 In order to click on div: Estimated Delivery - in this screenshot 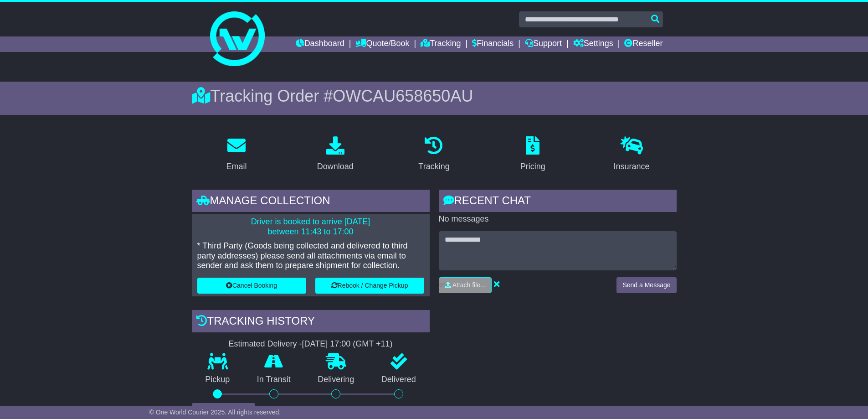, I will do `click(311, 344)`.